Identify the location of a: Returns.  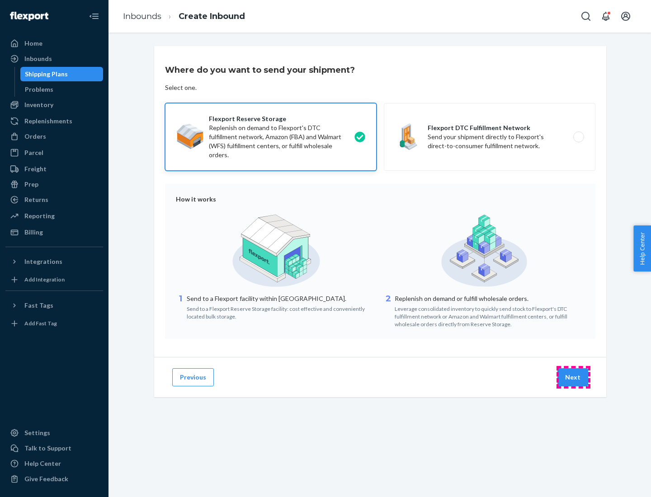
(54, 200).